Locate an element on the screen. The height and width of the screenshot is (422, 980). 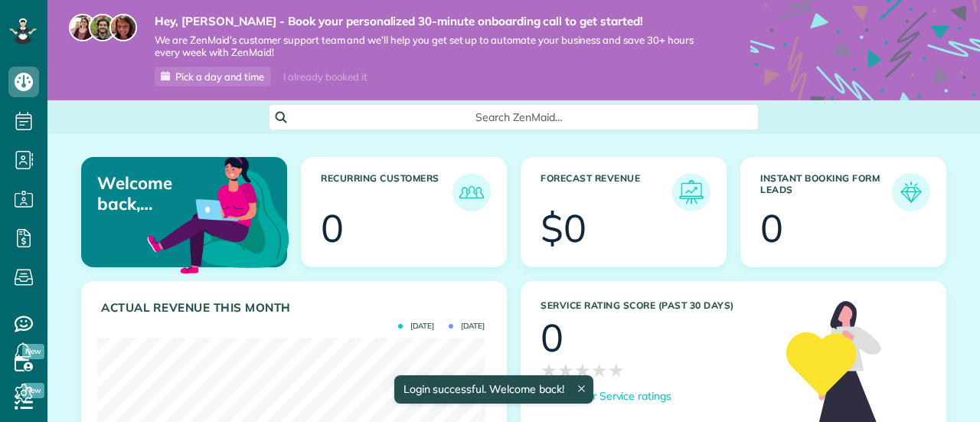
img: icon_forecast_revenue-8c13a41c7ed35a8dcfafea3cbb826a0462acb37728057bba2d056411b612bbbe.png is located at coordinates (691, 193).